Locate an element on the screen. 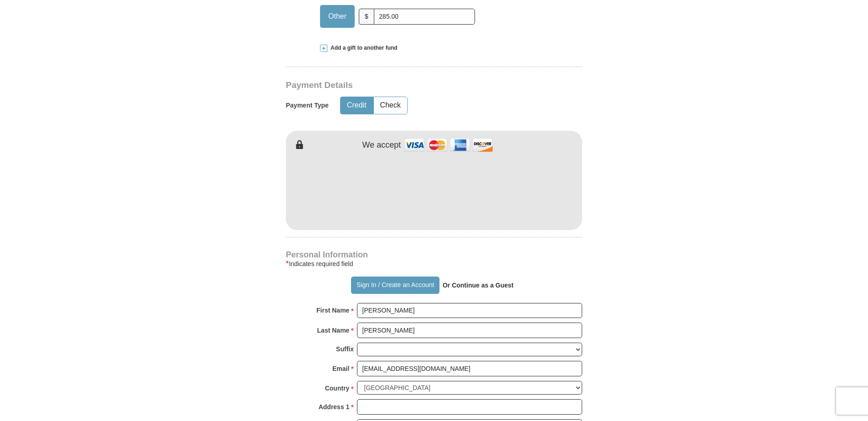 The width and height of the screenshot is (868, 421). button: Credit is located at coordinates (356, 105).